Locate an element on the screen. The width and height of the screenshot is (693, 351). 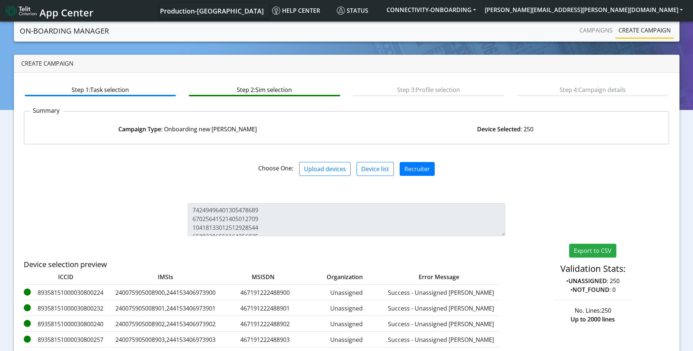
span: Choose One: is located at coordinates (276, 168).